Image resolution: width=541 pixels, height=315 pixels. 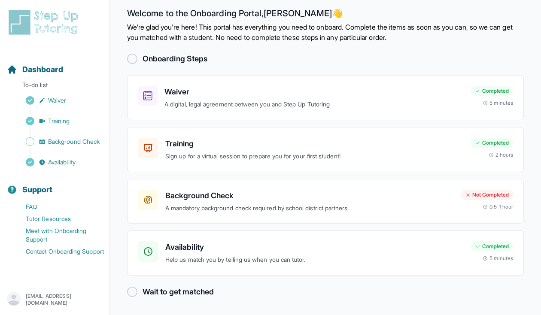 What do you see at coordinates (62, 162) in the screenshot?
I see `span: Availability` at bounding box center [62, 162].